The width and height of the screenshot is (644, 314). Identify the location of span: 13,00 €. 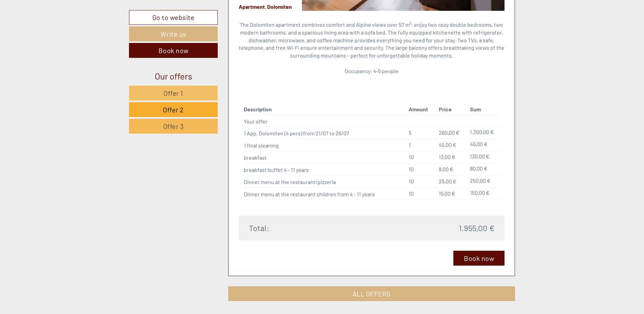
(447, 156).